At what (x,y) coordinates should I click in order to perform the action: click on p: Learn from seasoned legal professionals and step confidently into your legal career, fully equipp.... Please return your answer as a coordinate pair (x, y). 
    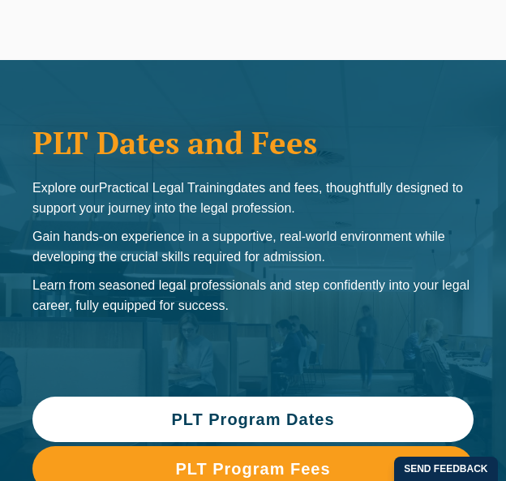
    Looking at the image, I should click on (253, 295).